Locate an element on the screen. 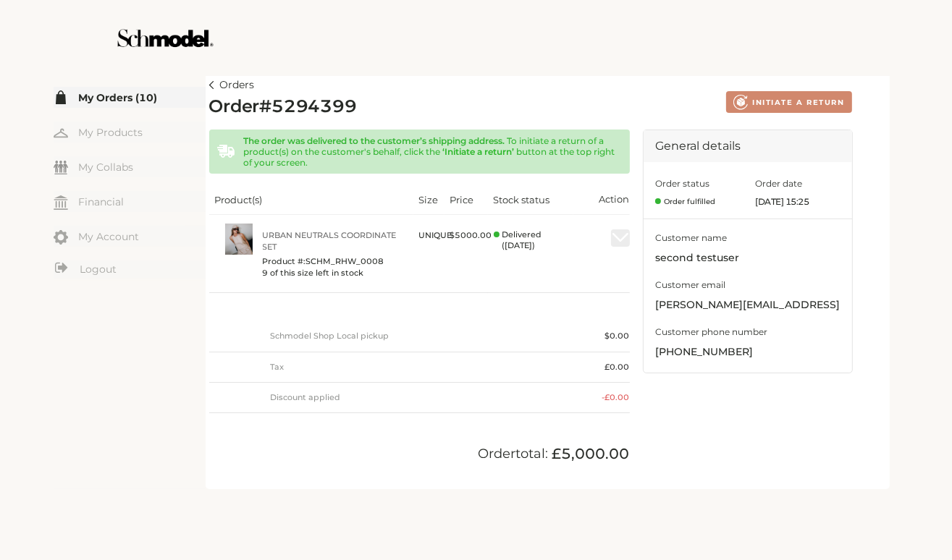 The width and height of the screenshot is (952, 560). span: Order status is located at coordinates (682, 183).